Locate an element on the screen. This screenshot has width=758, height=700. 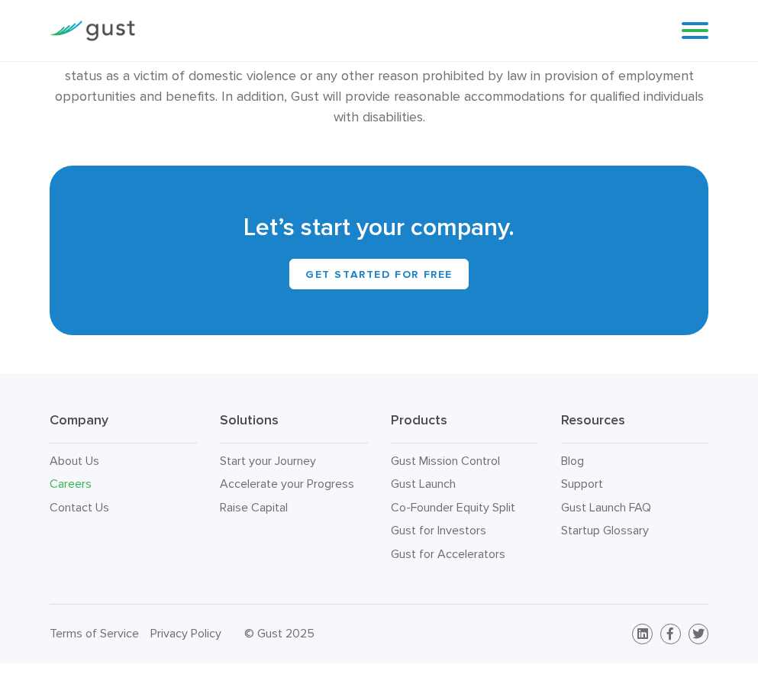
h2: Let’s start your company. is located at coordinates (379, 228).